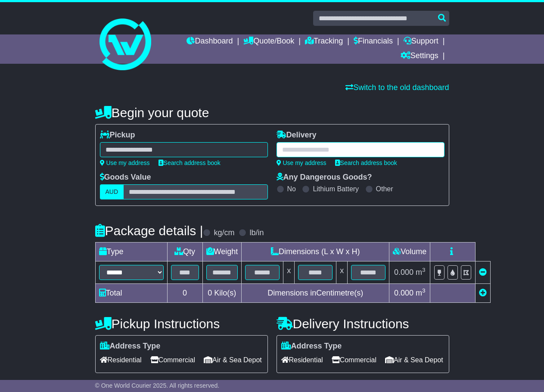 This screenshot has height=392, width=544. What do you see at coordinates (118, 135) in the screenshot?
I see `label: Pickup` at bounding box center [118, 135].